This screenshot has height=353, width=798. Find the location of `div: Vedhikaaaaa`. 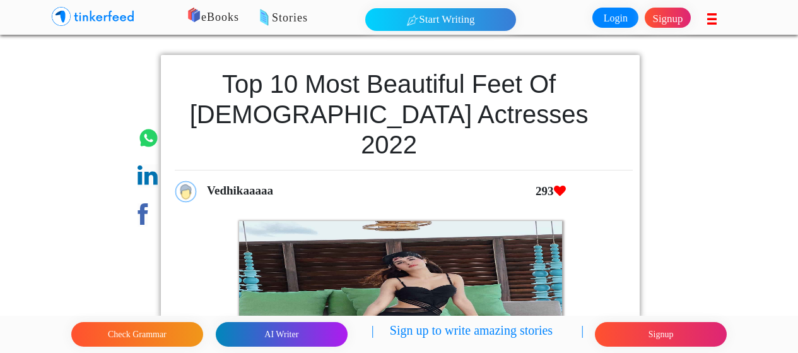

div: Vedhikaaaaa is located at coordinates (426, 191).